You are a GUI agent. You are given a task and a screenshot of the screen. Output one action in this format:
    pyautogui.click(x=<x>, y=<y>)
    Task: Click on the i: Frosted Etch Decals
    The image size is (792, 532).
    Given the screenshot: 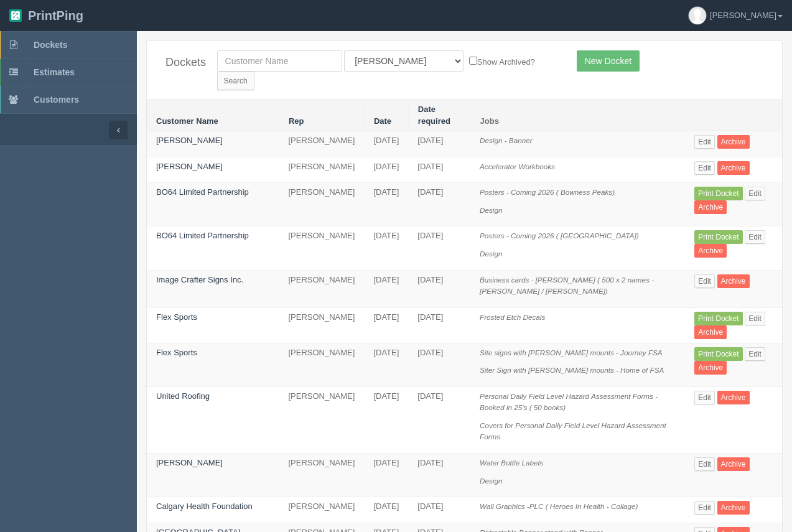 What is the action you would take?
    pyautogui.click(x=512, y=317)
    